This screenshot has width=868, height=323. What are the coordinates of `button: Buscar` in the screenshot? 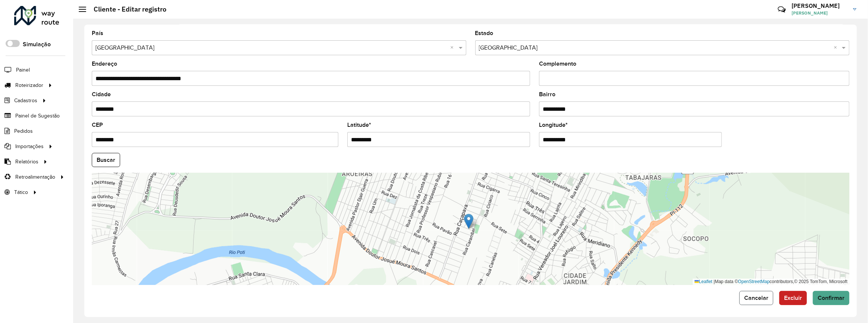 It's located at (106, 160).